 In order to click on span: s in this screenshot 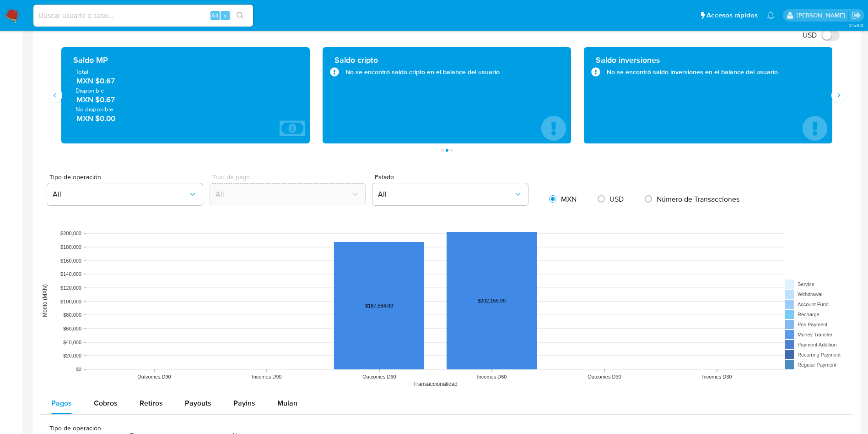, I will do `click(225, 15)`.